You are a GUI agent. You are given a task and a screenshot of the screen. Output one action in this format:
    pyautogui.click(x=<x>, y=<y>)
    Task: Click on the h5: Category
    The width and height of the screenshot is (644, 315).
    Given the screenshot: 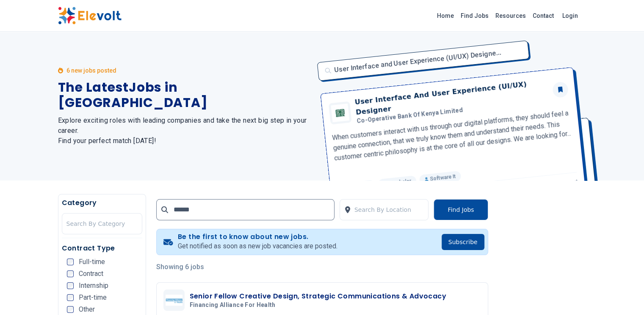 What is the action you would take?
    pyautogui.click(x=102, y=202)
    